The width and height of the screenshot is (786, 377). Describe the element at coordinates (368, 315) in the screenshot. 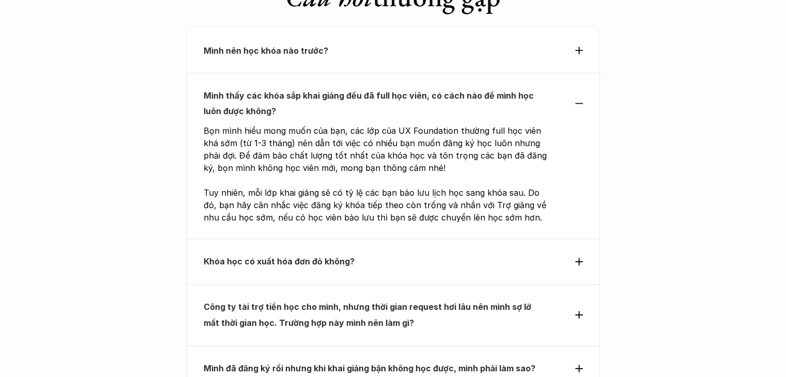

I see `strong: Công ty tài trợ tiền học cho mình, nhưng thời gian request hơi lâu nên mình sợ lỡ mất thời gian h...` at that location.